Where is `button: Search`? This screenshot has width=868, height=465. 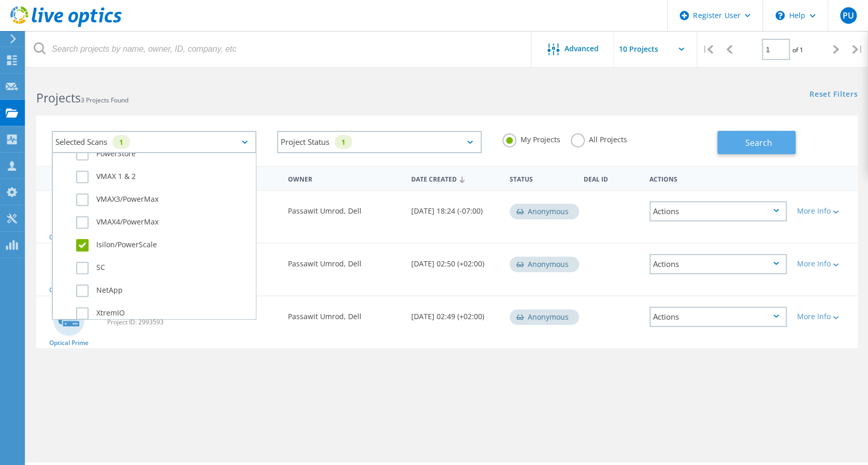
button: Search is located at coordinates (757, 142).